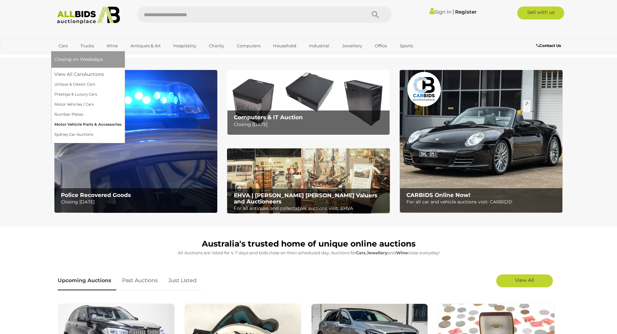 The width and height of the screenshot is (617, 334). Describe the element at coordinates (145, 46) in the screenshot. I see `a: Antiques & Art` at that location.